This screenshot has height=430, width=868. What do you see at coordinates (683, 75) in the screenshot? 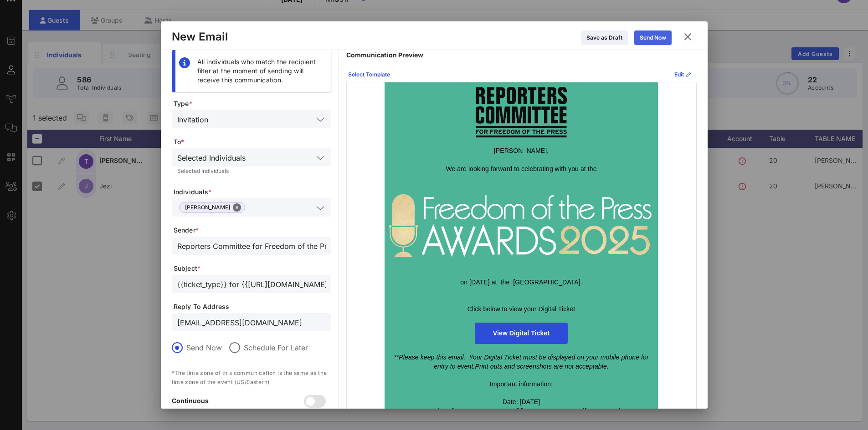
I see `div: Edit` at bounding box center [683, 75].